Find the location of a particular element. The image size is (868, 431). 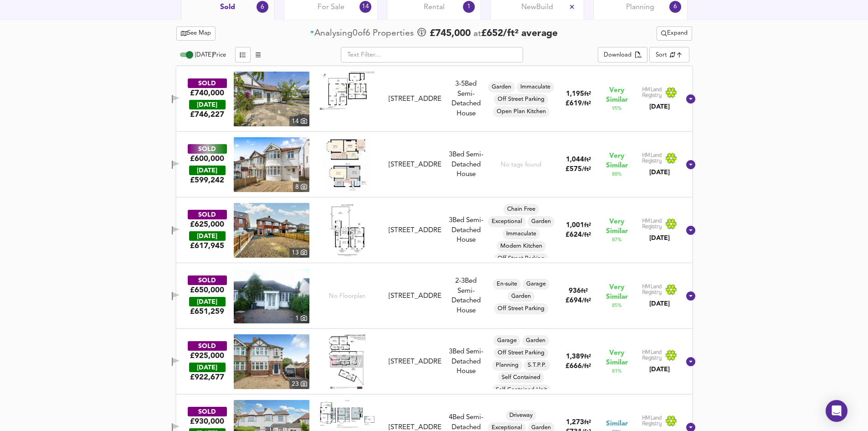

div: £740,000 is located at coordinates (207, 93).